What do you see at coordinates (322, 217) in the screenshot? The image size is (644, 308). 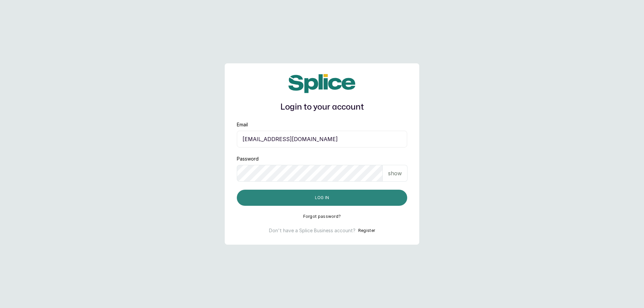 I see `button: Forgot password?` at bounding box center [322, 217].